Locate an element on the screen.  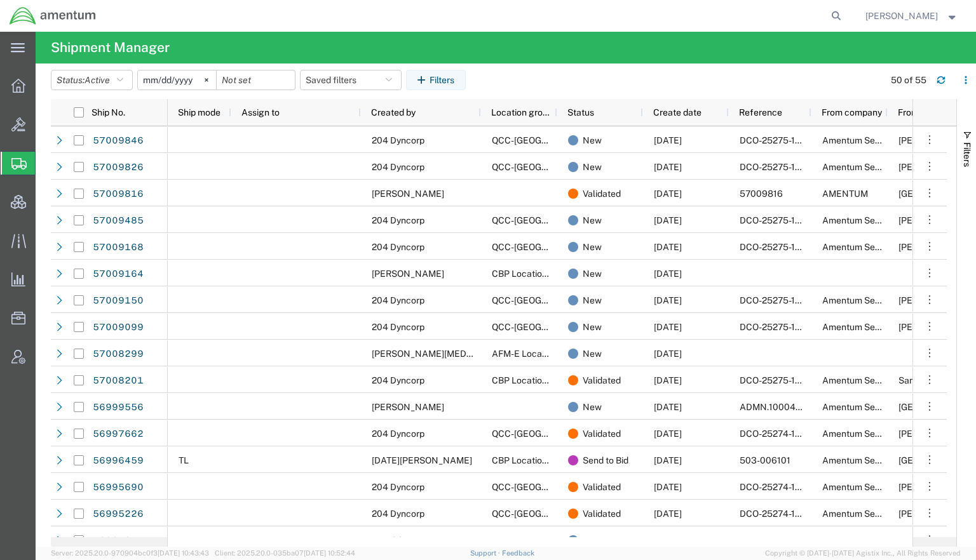
a: 57009485 is located at coordinates (118, 221).